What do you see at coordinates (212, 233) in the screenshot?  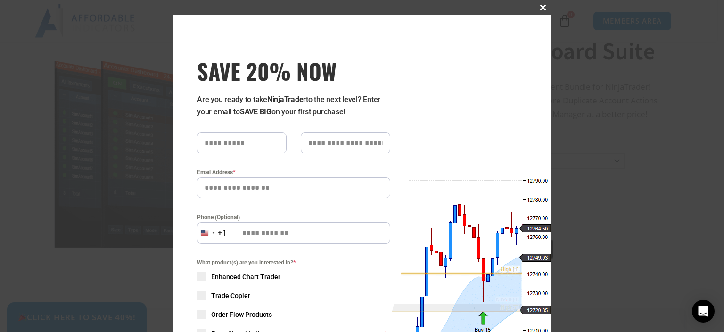 I see `button: Selected country` at bounding box center [212, 233].